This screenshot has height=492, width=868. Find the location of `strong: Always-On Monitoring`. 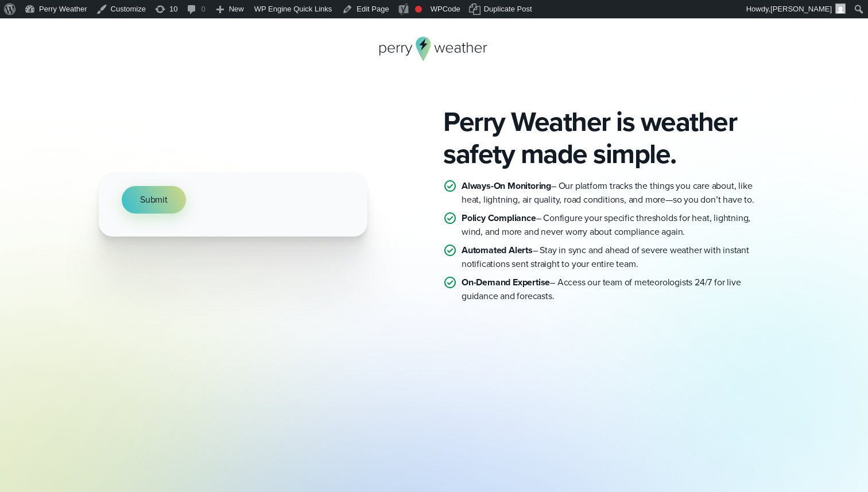

strong: Always-On Monitoring is located at coordinates (506, 185).